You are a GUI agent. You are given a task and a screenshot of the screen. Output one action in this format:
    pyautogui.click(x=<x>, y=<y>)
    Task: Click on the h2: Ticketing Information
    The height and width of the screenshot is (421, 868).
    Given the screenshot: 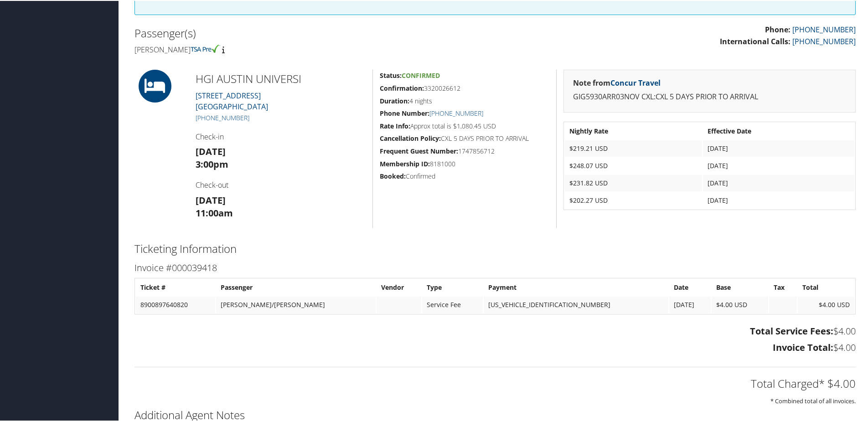 What is the action you would take?
    pyautogui.click(x=495, y=248)
    